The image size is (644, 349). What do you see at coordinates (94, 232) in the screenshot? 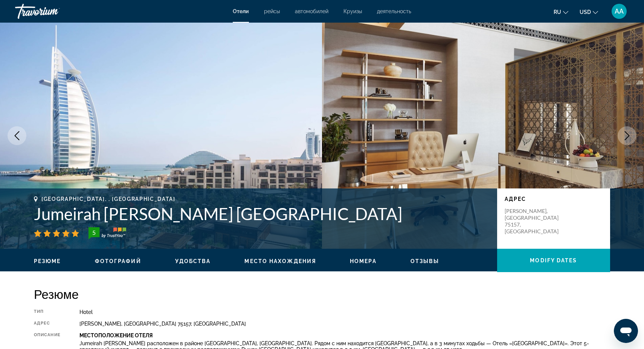
I see `div: 5` at bounding box center [94, 232].